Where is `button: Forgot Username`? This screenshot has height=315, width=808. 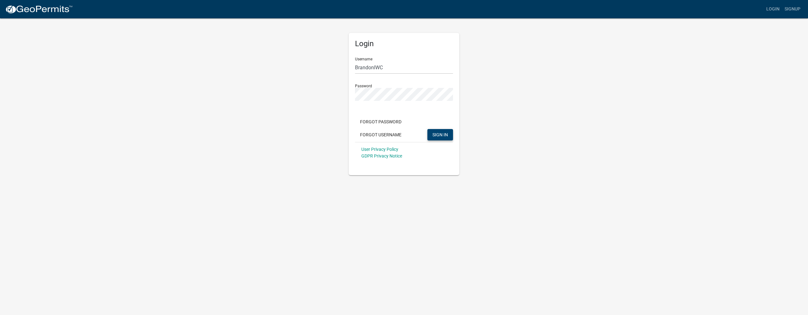
button: Forgot Username is located at coordinates (381, 135).